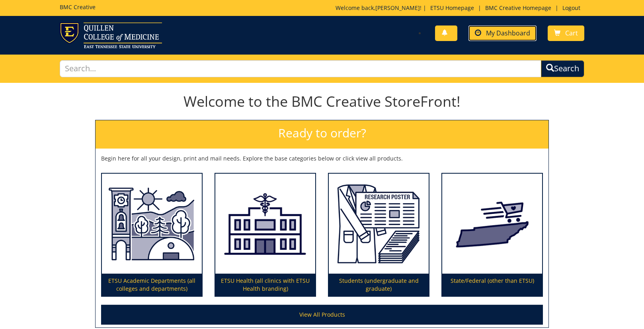 The image size is (644, 329). I want to click on h5: BMC Creative, so click(78, 7).